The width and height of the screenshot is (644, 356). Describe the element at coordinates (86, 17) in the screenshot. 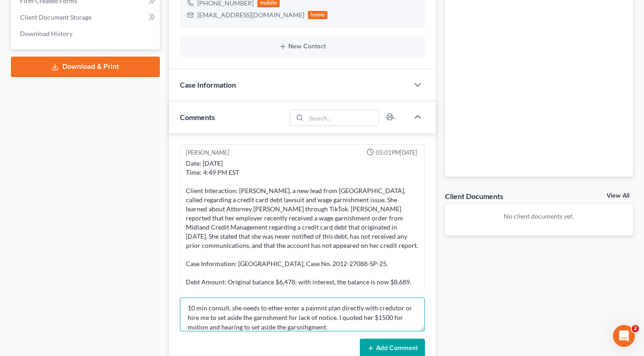

I see `a: Client Document Storage` at that location.